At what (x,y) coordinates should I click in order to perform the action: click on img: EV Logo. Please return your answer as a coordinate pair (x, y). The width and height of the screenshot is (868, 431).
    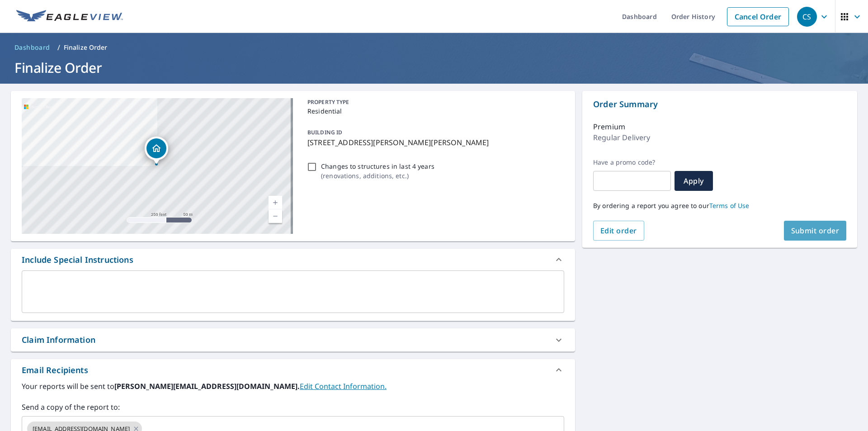
    Looking at the image, I should click on (70, 16).